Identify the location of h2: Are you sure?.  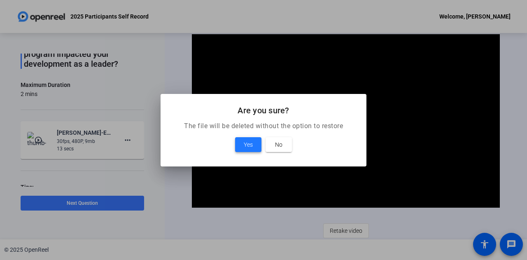
(263, 110).